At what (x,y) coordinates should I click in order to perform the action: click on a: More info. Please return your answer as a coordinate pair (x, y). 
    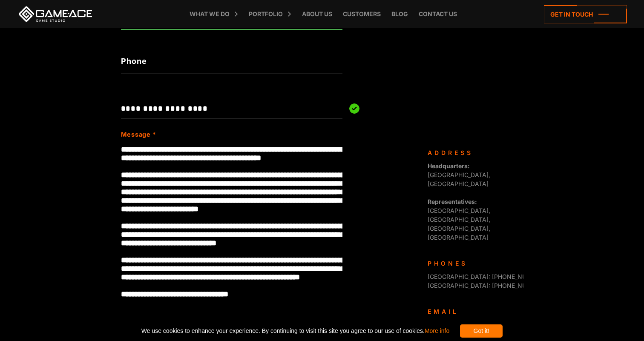
    Looking at the image, I should click on (437, 331).